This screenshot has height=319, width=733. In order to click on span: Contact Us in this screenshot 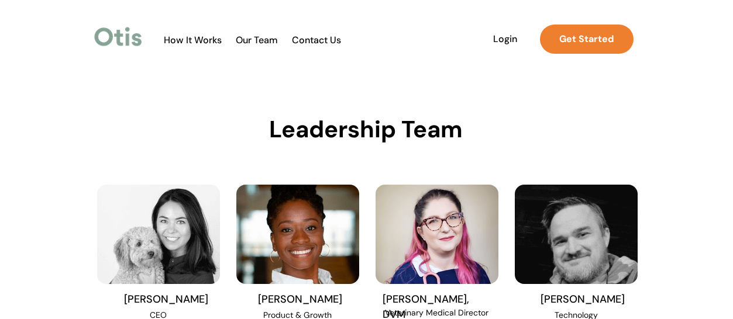, I will do `click(317, 40)`.